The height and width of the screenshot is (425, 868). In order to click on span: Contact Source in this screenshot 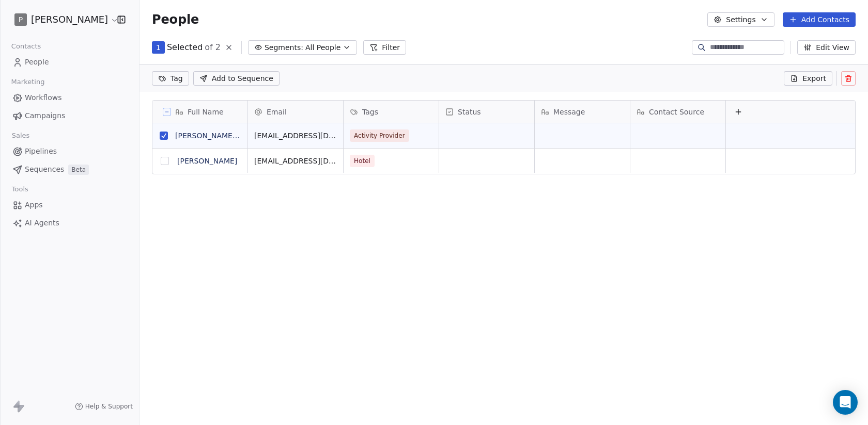, I will do `click(676, 112)`.